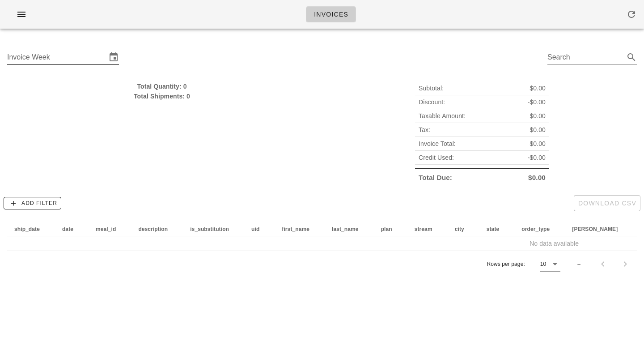 Image resolution: width=644 pixels, height=337 pixels. Describe the element at coordinates (331, 14) in the screenshot. I see `a: Invoices` at that location.